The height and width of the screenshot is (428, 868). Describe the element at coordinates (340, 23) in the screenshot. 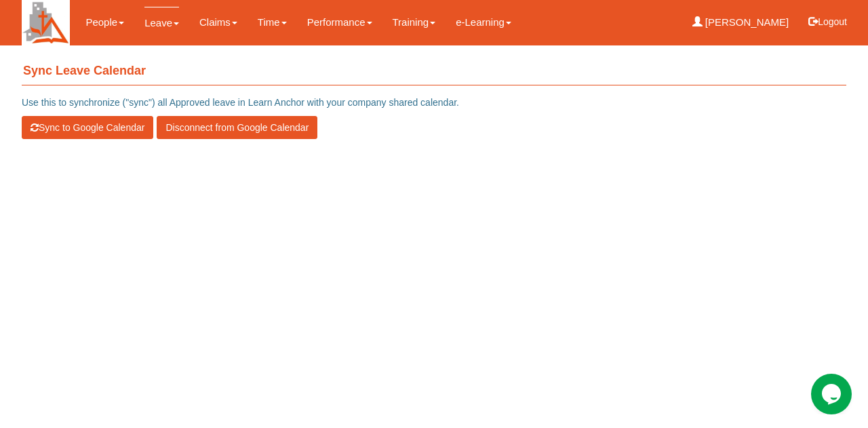

I see `a: Performance` at that location.